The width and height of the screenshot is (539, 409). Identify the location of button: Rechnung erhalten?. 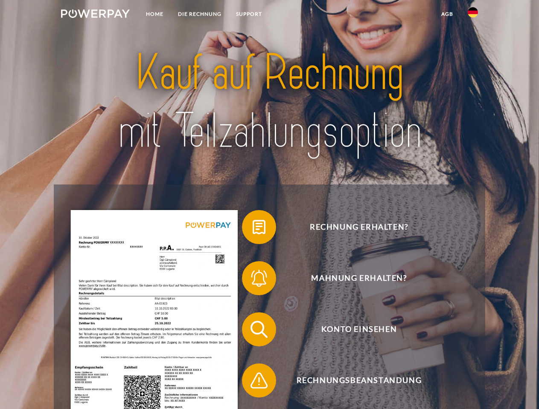
(353, 227).